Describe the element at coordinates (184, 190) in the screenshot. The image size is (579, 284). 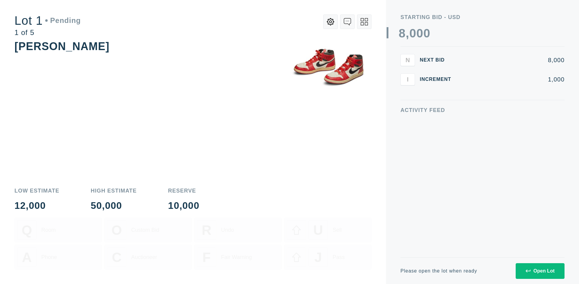
I see `div: Reserve` at that location.